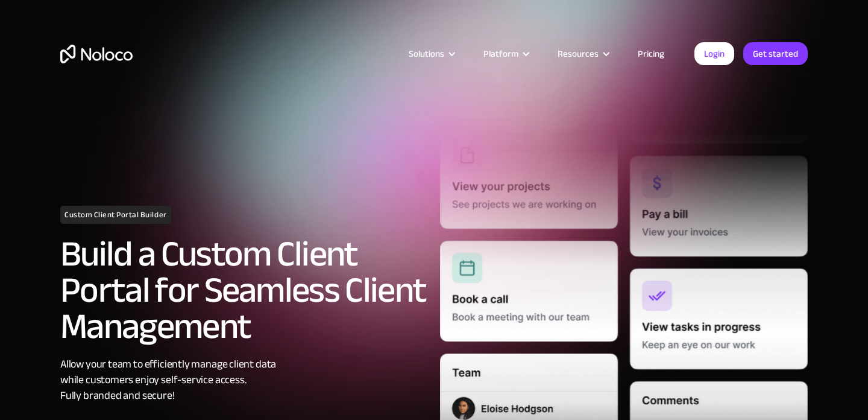 This screenshot has width=868, height=420. I want to click on a: Pricing, so click(651, 54).